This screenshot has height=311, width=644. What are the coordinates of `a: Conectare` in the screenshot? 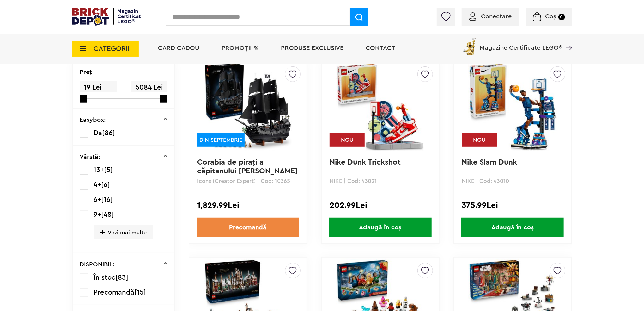 It's located at (490, 16).